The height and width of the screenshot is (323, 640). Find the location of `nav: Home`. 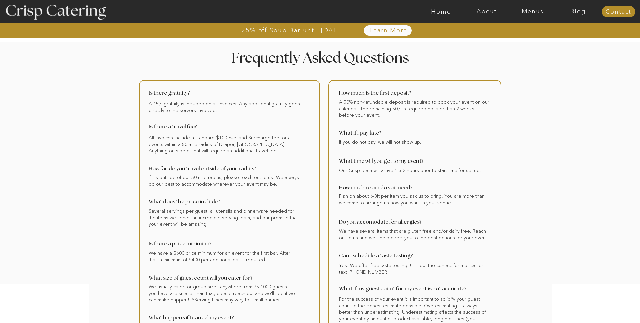

nav: Home is located at coordinates (441, 12).